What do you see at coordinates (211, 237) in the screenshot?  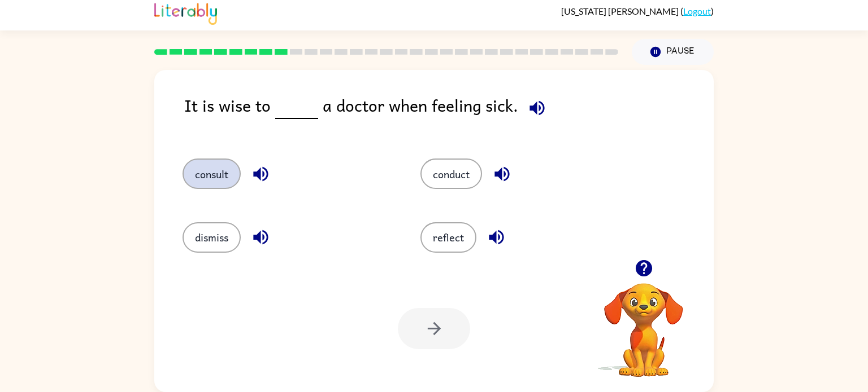 I see `button: dismiss` at bounding box center [211, 237].